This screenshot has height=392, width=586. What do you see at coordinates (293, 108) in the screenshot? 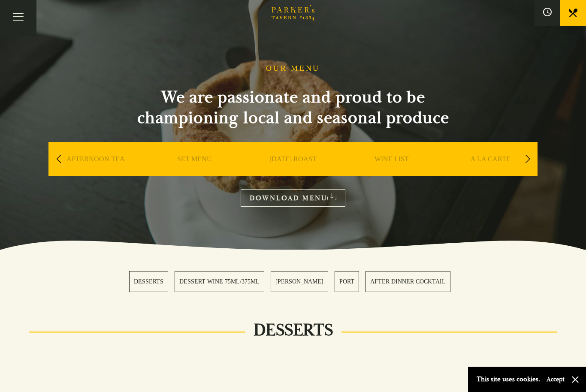
I see `h2: We are passionate and proud to be championing local and seasonal produce` at bounding box center [293, 108].